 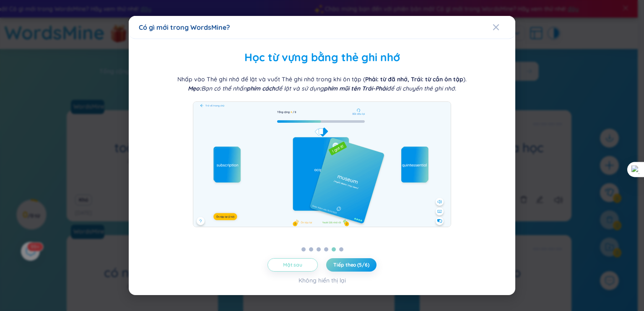 What do you see at coordinates (194, 88) in the screenshot?
I see `font: Mẹo:` at bounding box center [194, 88].